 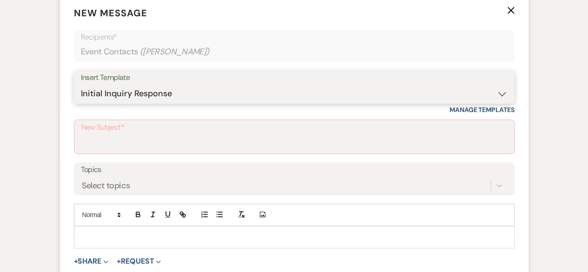 What do you see at coordinates (106, 185) in the screenshot?
I see `div: Select topics` at bounding box center [106, 185].